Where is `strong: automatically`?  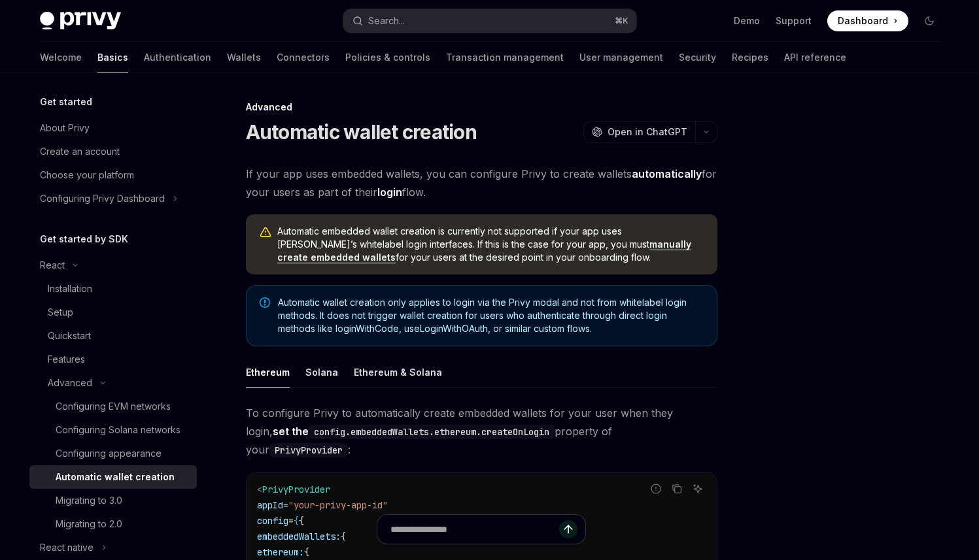
strong: automatically is located at coordinates (666, 174).